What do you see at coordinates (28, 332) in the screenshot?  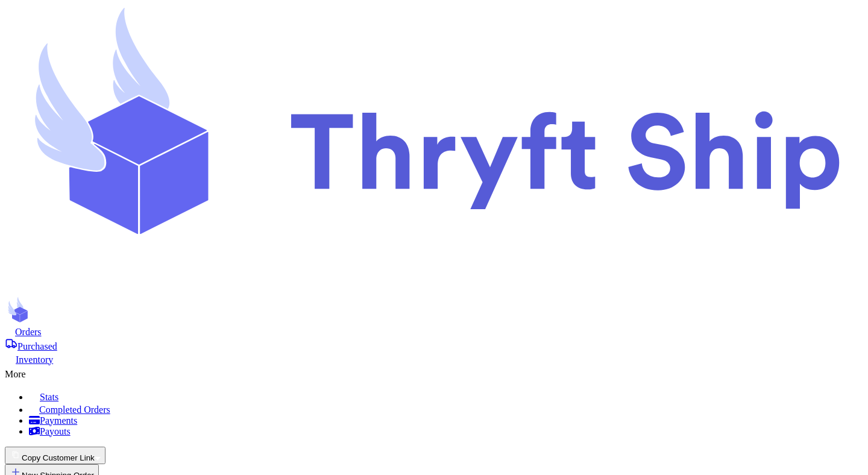 I see `span: Orders` at bounding box center [28, 332].